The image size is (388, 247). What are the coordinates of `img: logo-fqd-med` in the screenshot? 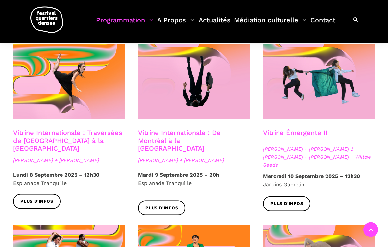 It's located at (47, 20).